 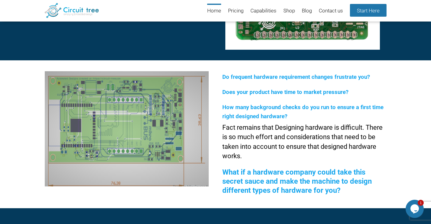 I want to click on a: Home, so click(x=214, y=11).